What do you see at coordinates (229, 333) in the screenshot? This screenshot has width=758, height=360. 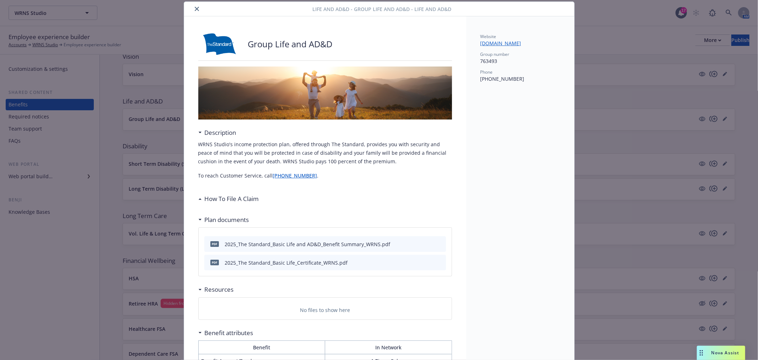 I see `h3: Benefit attributes` at bounding box center [229, 333].